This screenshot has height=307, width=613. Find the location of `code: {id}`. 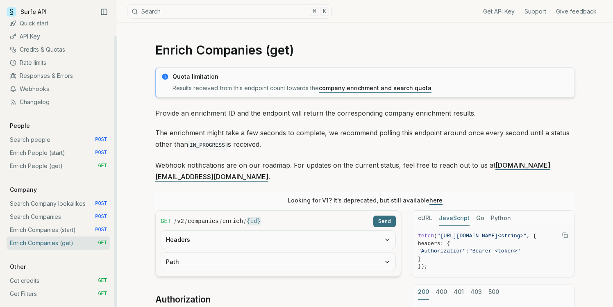

code: {id} is located at coordinates (253, 221).